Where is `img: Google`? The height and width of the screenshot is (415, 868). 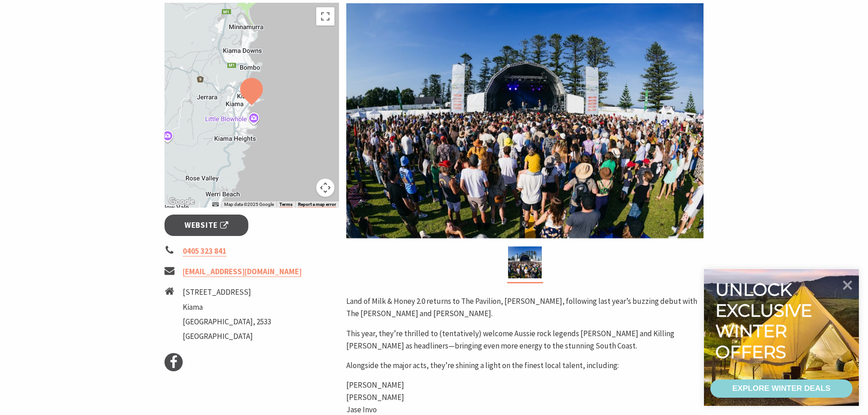 img: Google is located at coordinates (182, 202).